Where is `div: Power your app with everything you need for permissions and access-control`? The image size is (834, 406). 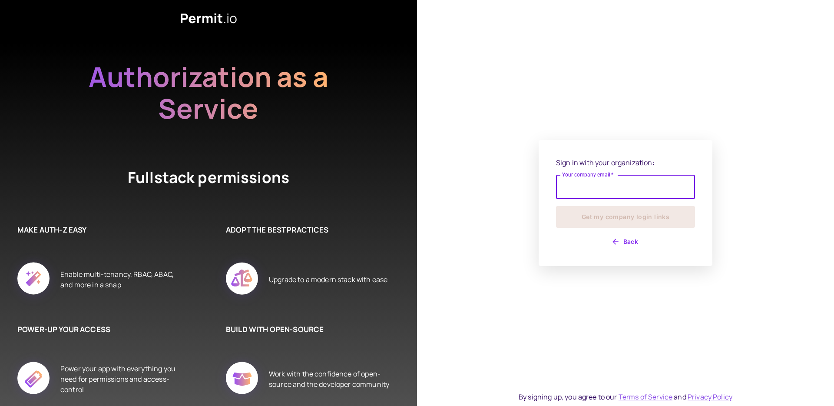 div: Power your app with everything you need for permissions and access-control is located at coordinates (121, 379).